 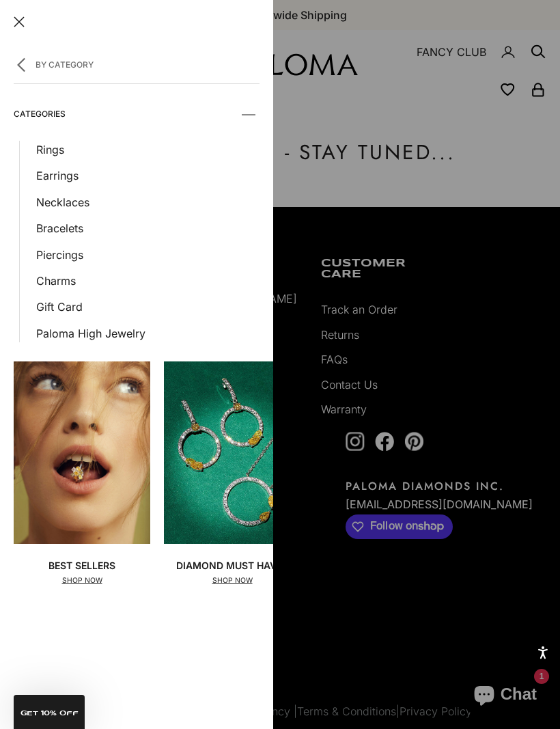 I want to click on p: Diamond Must Haves, so click(x=232, y=565).